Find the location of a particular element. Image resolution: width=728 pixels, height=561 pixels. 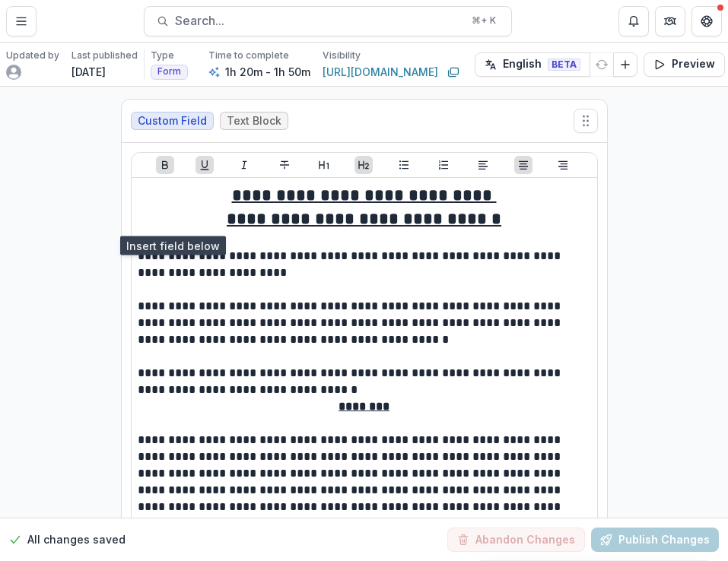

button: Preview is located at coordinates (684, 65).